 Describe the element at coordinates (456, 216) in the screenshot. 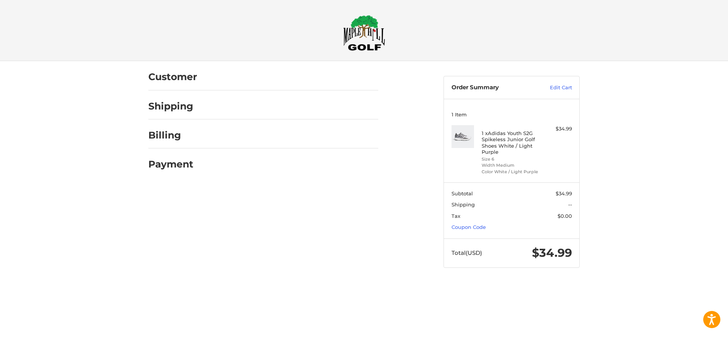

I see `span: Tax` at that location.